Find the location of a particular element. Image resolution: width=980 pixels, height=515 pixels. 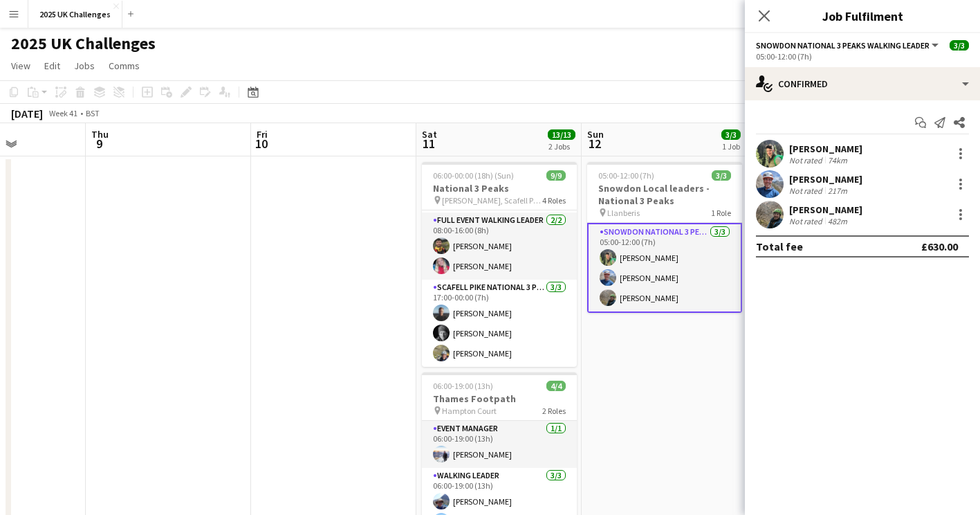

span: 11 is located at coordinates (428, 143).